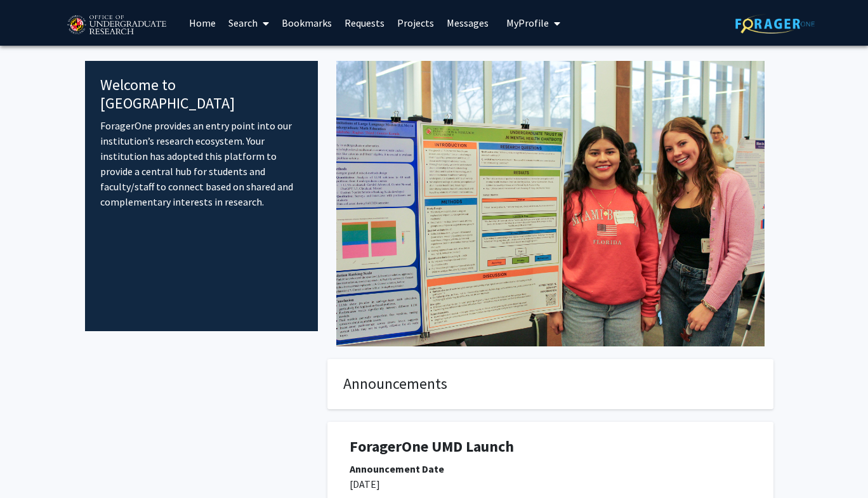 The image size is (868, 498). What do you see at coordinates (364, 23) in the screenshot?
I see `a: Requests` at bounding box center [364, 23].